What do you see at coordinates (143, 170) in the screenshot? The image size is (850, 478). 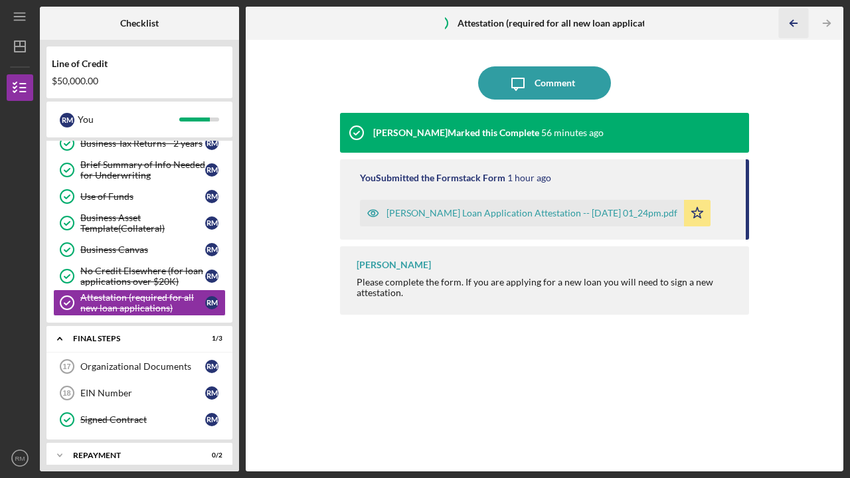 I see `div: Brief Summary of Info Needed for Underwriting` at bounding box center [143, 170].